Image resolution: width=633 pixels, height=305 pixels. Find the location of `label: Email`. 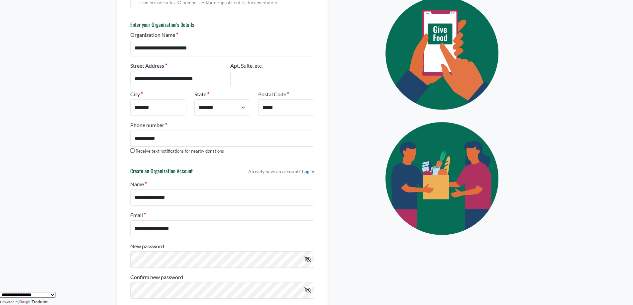

label: Email is located at coordinates (138, 215).